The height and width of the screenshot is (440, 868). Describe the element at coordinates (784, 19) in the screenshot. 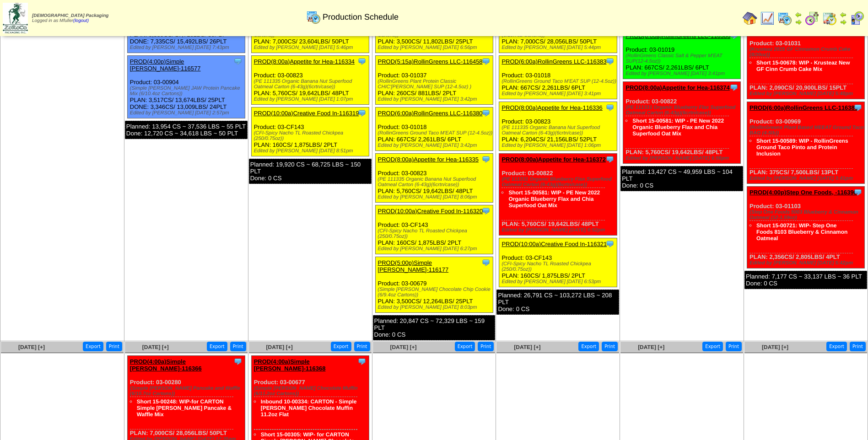

I see `img: calendarprod.gif` at that location.